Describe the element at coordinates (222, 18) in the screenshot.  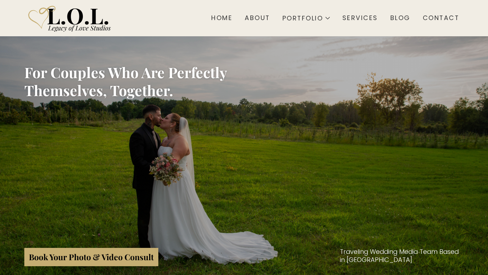
I see `div: Home` at that location.